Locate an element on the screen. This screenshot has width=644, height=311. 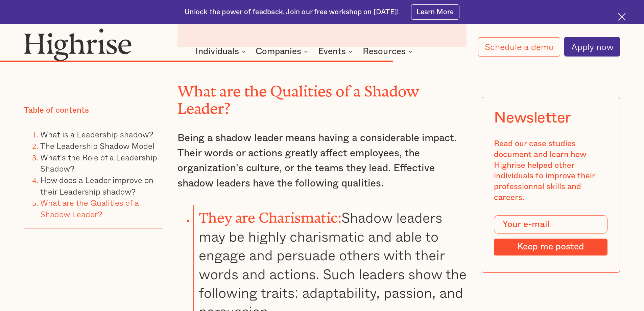
a: Schedule a demo is located at coordinates (519, 47).